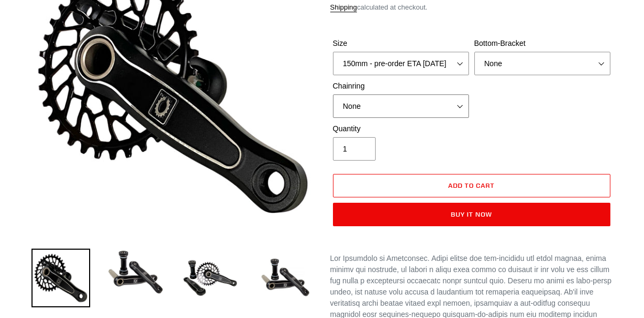 The height and width of the screenshot is (318, 644). Describe the element at coordinates (472, 8) in the screenshot. I see `div: calculated at checkout.` at that location.